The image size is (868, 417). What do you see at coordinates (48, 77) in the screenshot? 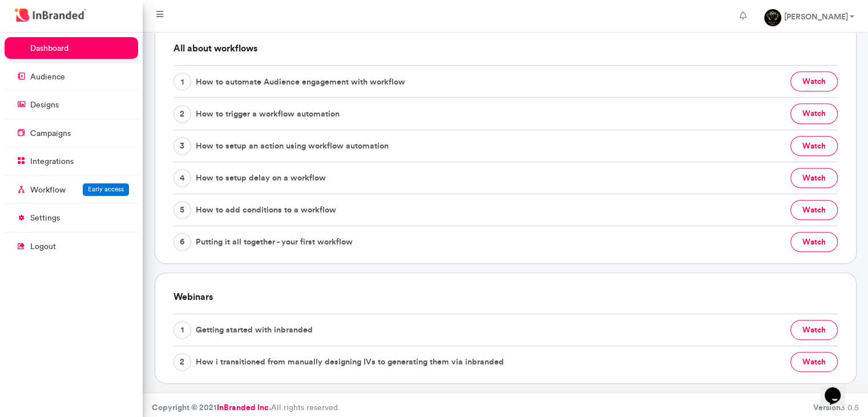
I see `p: audience` at bounding box center [48, 77].